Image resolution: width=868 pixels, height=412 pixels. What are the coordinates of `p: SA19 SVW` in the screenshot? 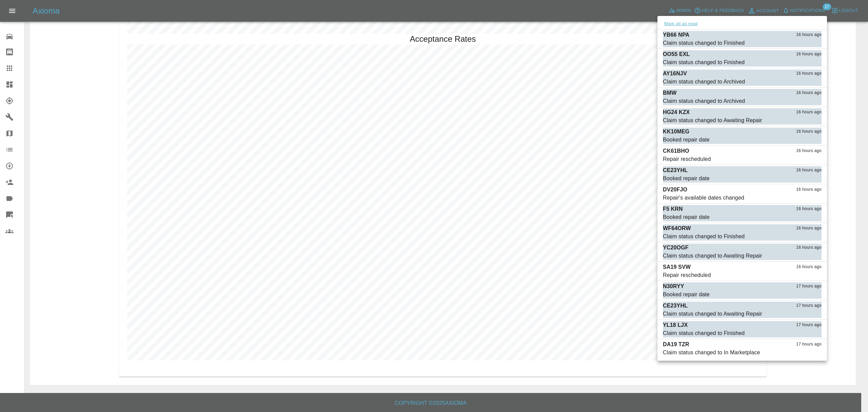 It's located at (677, 267).